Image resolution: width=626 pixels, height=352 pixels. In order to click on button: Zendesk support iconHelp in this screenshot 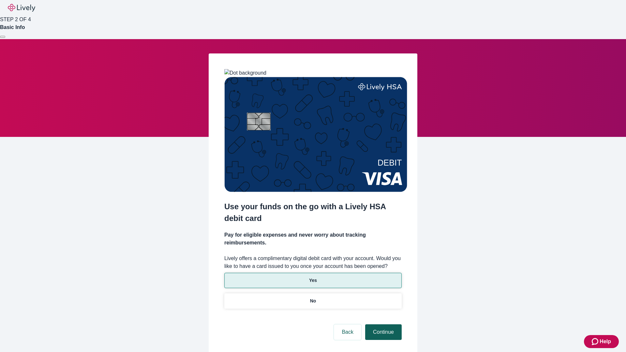, I will do `click(601, 342)`.